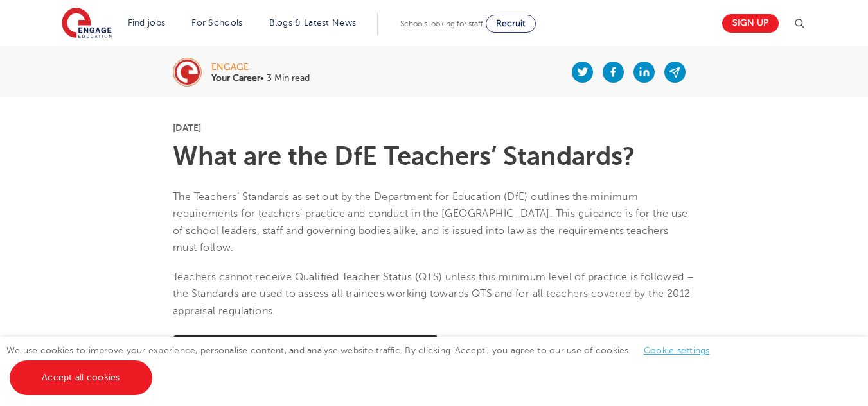 This screenshot has height=406, width=868. What do you see at coordinates (750, 23) in the screenshot?
I see `a: Sign up` at bounding box center [750, 23].